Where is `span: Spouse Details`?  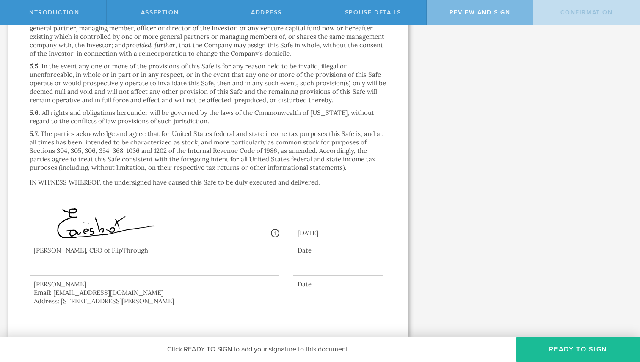
span: Spouse Details is located at coordinates (373, 12).